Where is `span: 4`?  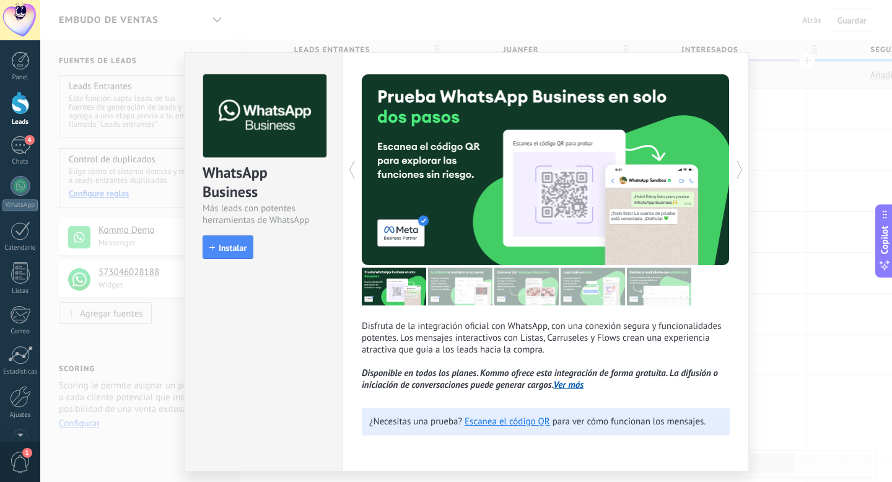 span: 4 is located at coordinates (30, 140).